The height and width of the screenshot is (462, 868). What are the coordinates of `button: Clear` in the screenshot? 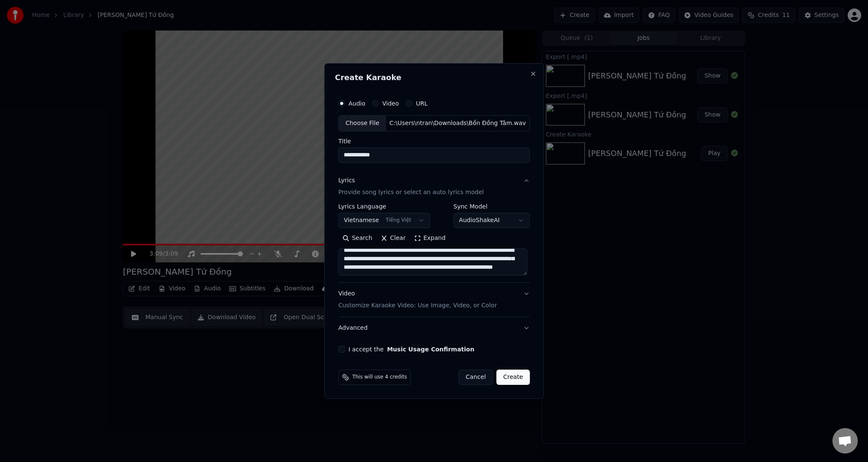 It's located at (393, 238).